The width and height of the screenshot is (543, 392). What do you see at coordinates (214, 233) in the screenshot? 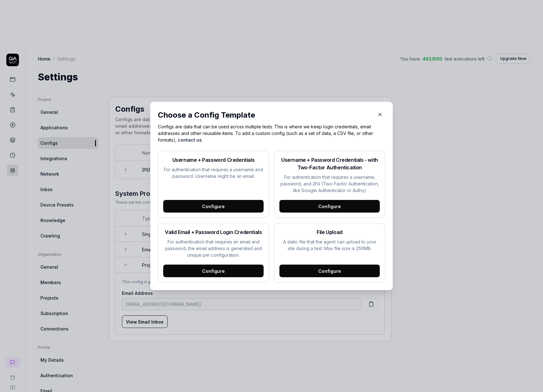
I see `h2: Valid Email + Password Login Credentials` at bounding box center [214, 233].